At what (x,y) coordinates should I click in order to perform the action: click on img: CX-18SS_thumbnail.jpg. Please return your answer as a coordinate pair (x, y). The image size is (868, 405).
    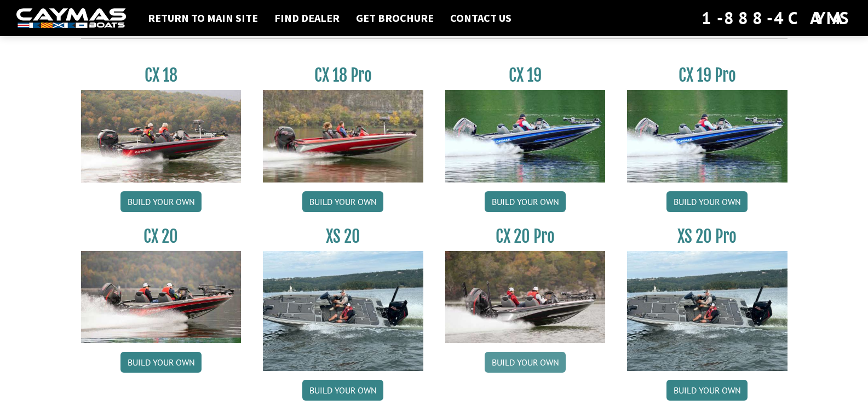
    Looking at the image, I should click on (343, 136).